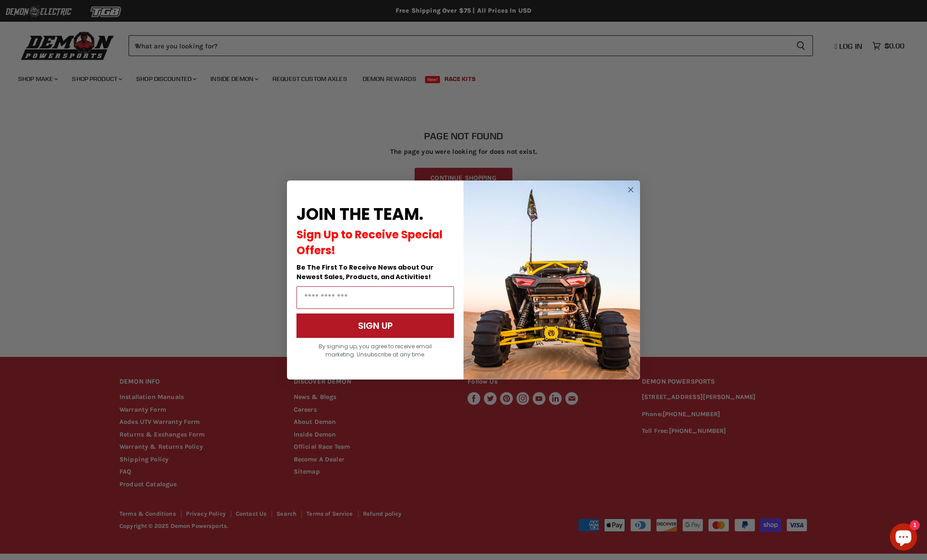  I want to click on span: Sign Up to Receive Special Offers!, so click(369, 242).